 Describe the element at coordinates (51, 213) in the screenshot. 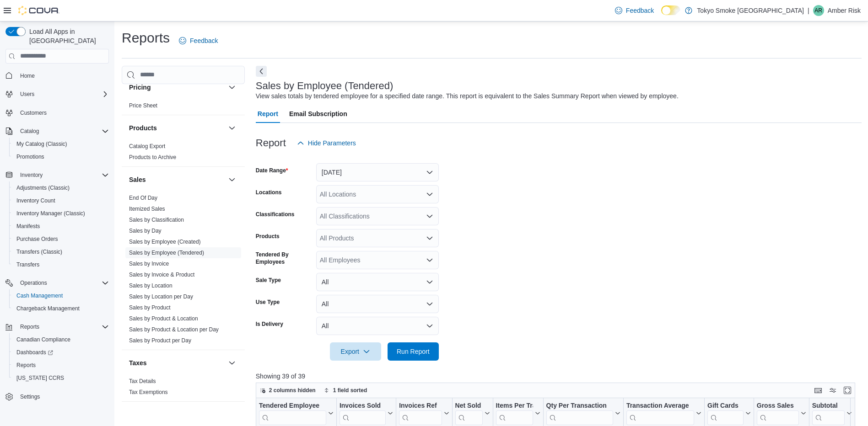

I see `span: Inventory Manager (Classic)` at that location.